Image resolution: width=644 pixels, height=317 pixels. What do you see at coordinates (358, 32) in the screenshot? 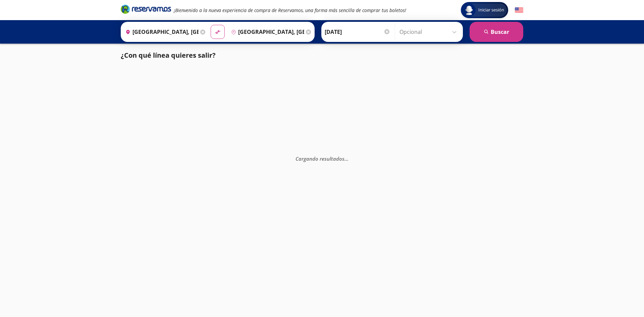
I see `input: Elegir Fecha` at bounding box center [358, 32].